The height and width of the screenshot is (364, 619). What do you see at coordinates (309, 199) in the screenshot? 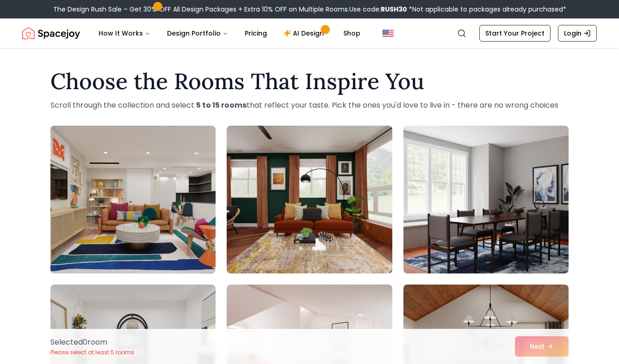
I see `img: Room room-2` at bounding box center [309, 199].